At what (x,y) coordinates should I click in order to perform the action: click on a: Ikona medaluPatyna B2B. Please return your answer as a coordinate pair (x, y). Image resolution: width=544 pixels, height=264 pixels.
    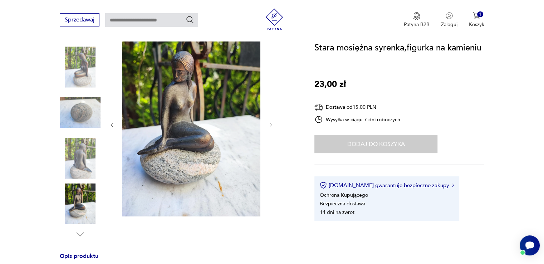
    Looking at the image, I should click on (417, 20).